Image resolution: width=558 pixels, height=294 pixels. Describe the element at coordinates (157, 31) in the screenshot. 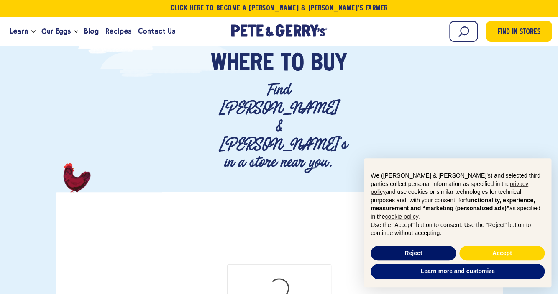

I see `span: Contact Us` at that location.